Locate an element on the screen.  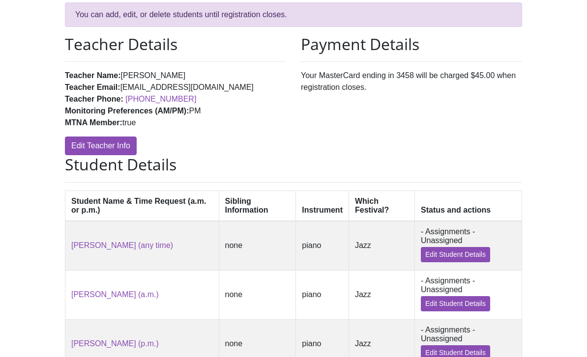
h2: Student Details is located at coordinates (293, 165).